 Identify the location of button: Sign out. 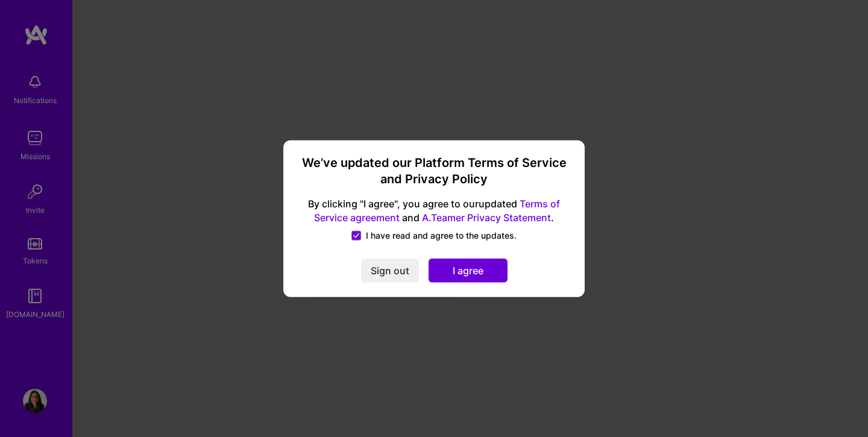
(390, 271).